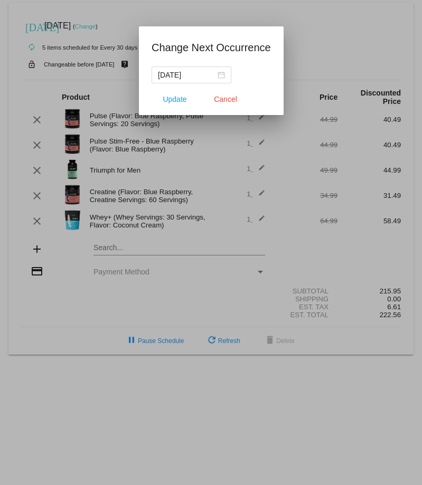 The image size is (422, 485). Describe the element at coordinates (186, 75) in the screenshot. I see `input: Select date` at that location.